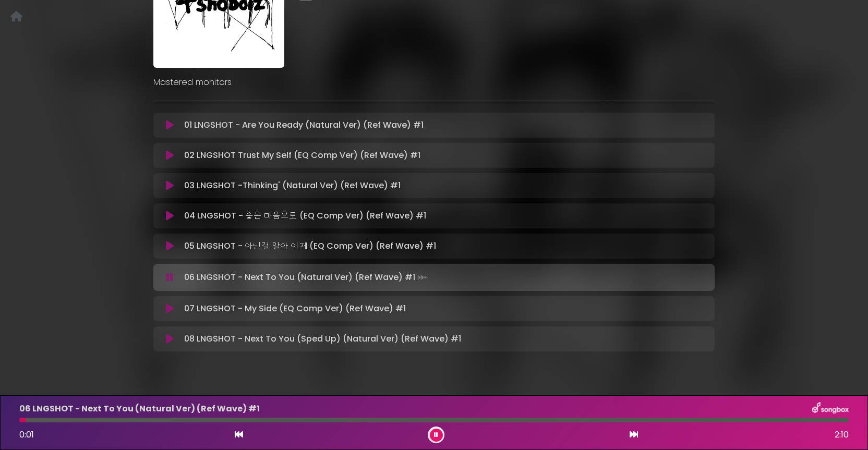 This screenshot has height=450, width=868. What do you see at coordinates (423, 277) in the screenshot?
I see `img: waveform4.gif` at bounding box center [423, 277].